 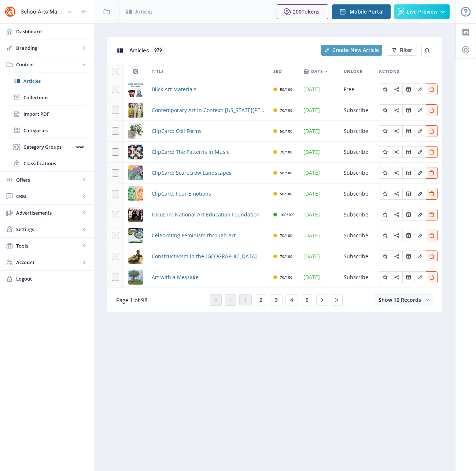 I want to click on span: 4, so click(x=291, y=300).